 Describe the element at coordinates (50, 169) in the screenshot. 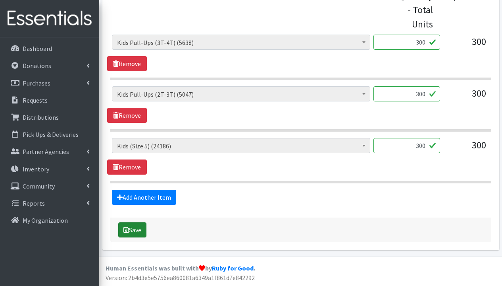

I see `a: Inventory` at that location.